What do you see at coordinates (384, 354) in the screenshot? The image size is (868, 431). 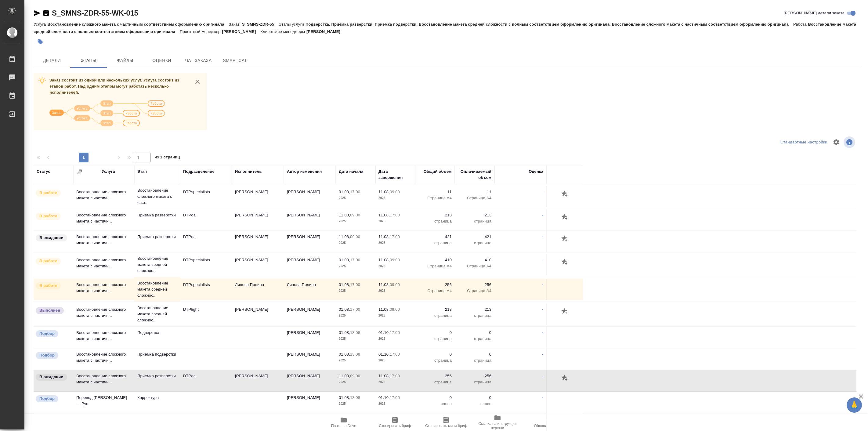 I see `p: 01.10,` at bounding box center [384, 354].